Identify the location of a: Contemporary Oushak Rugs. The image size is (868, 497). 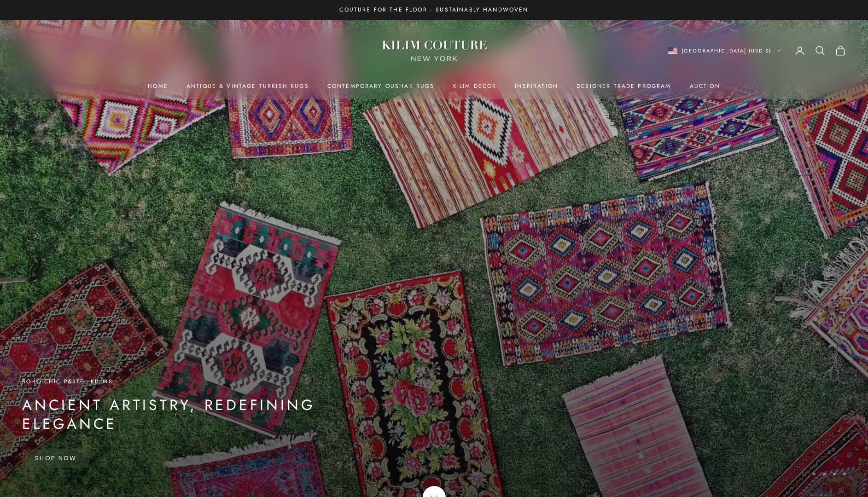
(381, 86).